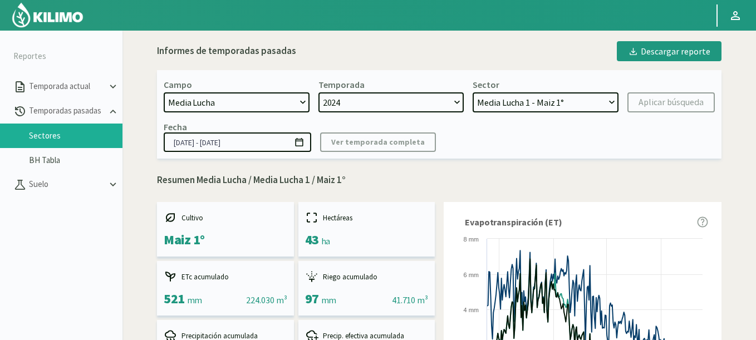  I want to click on span: Evapotranspiración (ET), so click(514, 222).